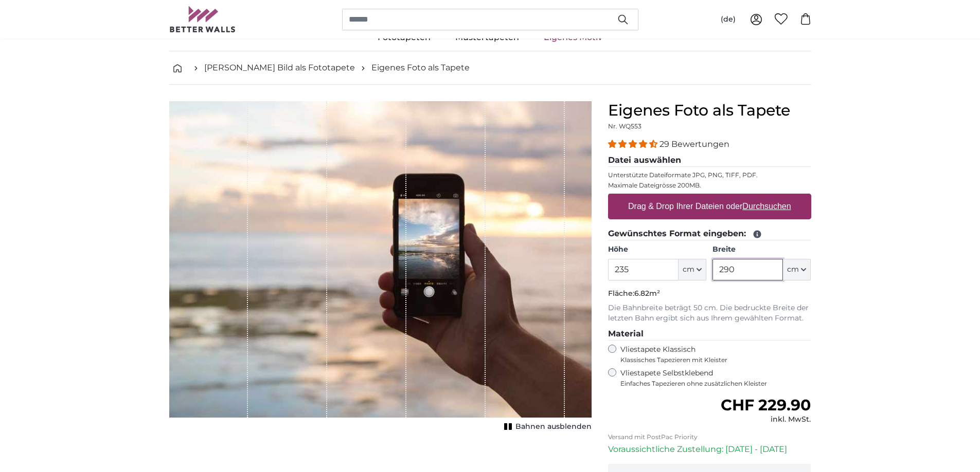  Describe the element at coordinates (712, 360) in the screenshot. I see `span: Klassisches Tapezieren mit Kleister` at that location.